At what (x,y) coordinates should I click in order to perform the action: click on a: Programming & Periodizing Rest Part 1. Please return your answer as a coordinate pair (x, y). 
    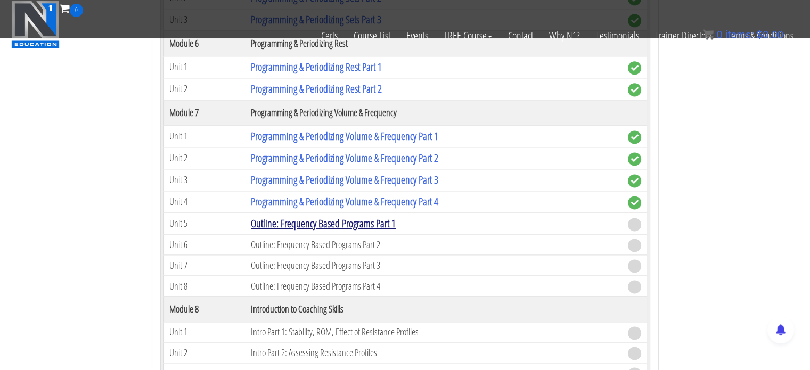
    Looking at the image, I should click on (316, 67).